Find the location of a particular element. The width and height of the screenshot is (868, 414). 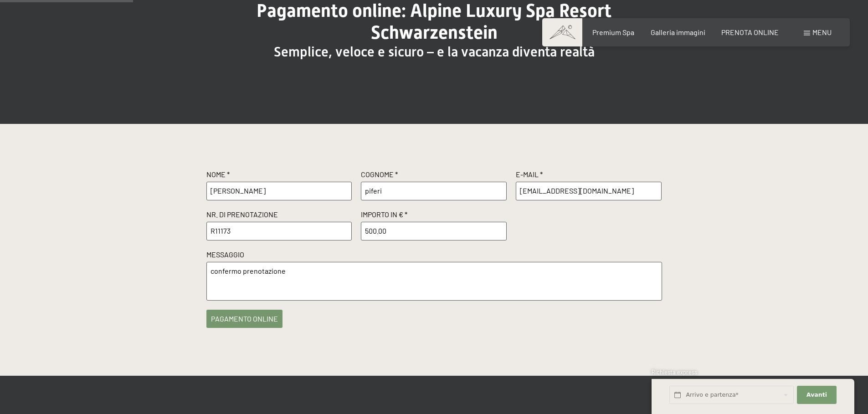

span: Menu is located at coordinates (822, 32).